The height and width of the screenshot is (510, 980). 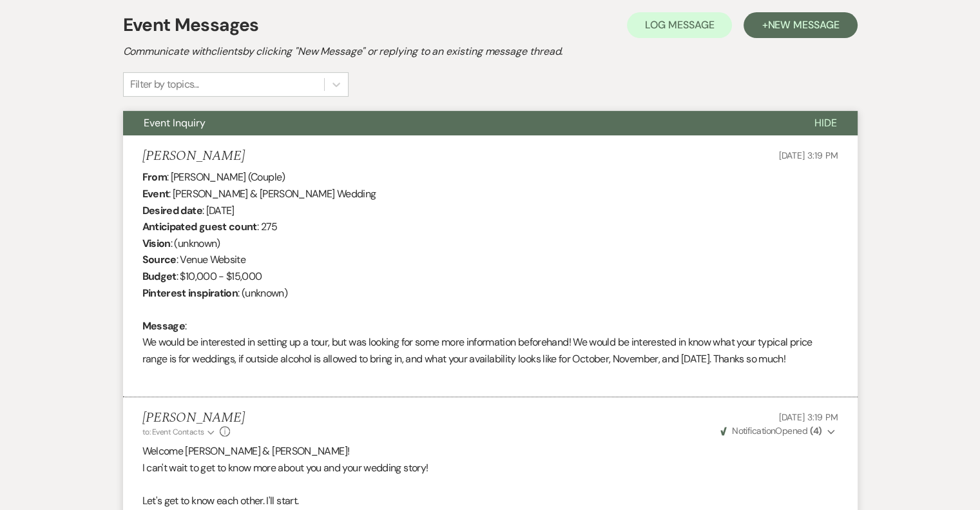 I want to click on button: +New Message, so click(x=800, y=25).